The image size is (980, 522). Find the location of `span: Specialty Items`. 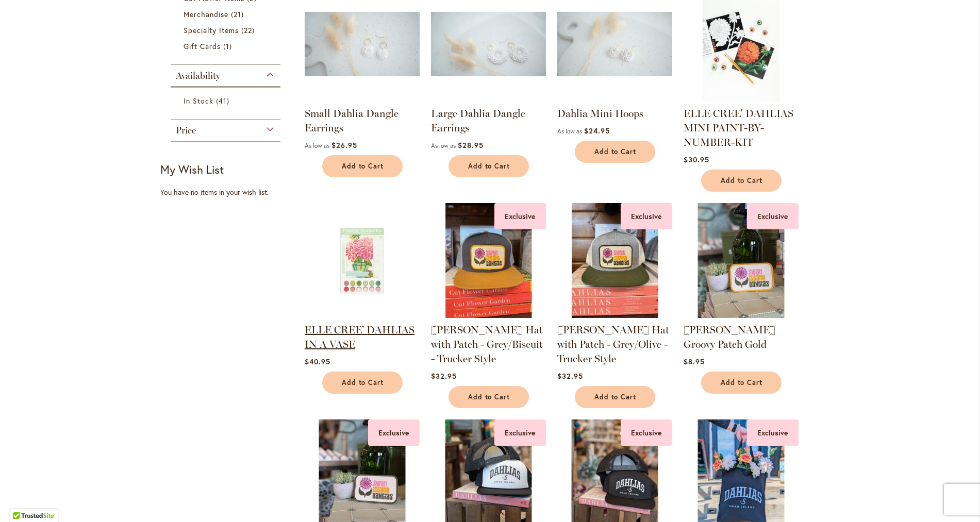

span: Specialty Items is located at coordinates (212, 30).